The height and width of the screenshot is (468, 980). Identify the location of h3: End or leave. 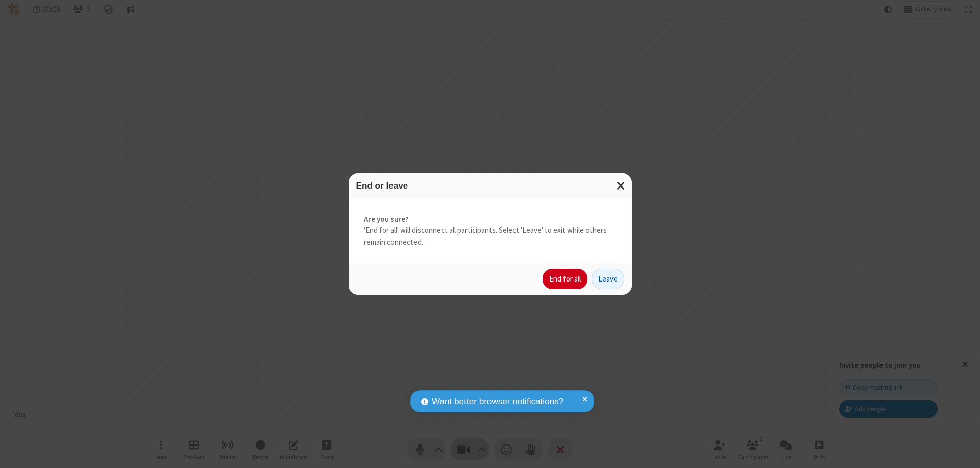
(490, 186).